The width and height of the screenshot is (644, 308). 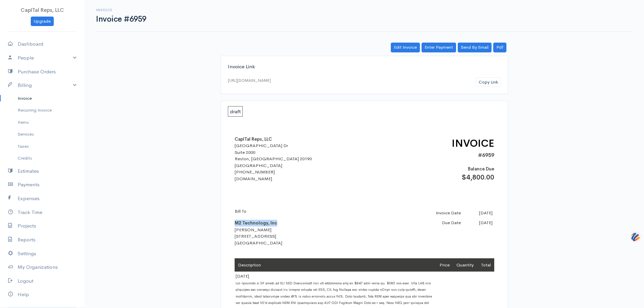 What do you see at coordinates (473, 143) in the screenshot?
I see `span: INVOICE` at bounding box center [473, 143].